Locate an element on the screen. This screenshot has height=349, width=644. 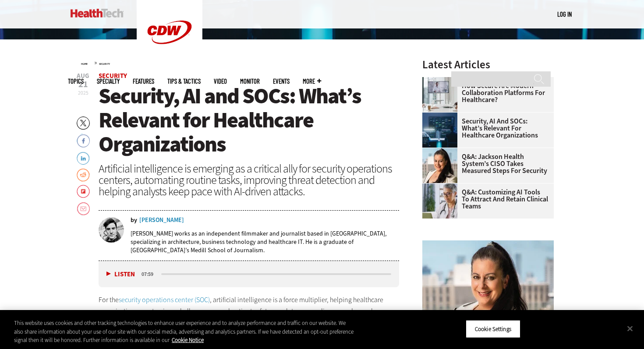
a: Video is located at coordinates (220, 81).